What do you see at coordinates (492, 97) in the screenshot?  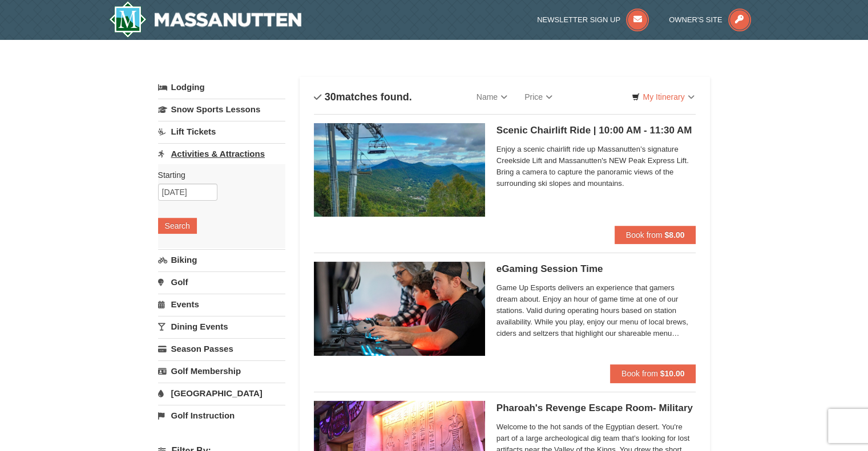 I see `a: Name` at bounding box center [492, 97].